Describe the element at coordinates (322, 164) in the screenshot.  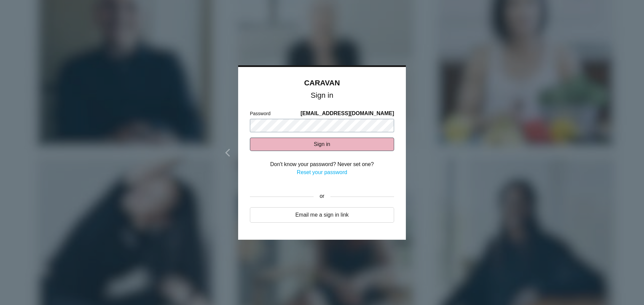
I see `div: Don't know your password? Never set one?` at that location.